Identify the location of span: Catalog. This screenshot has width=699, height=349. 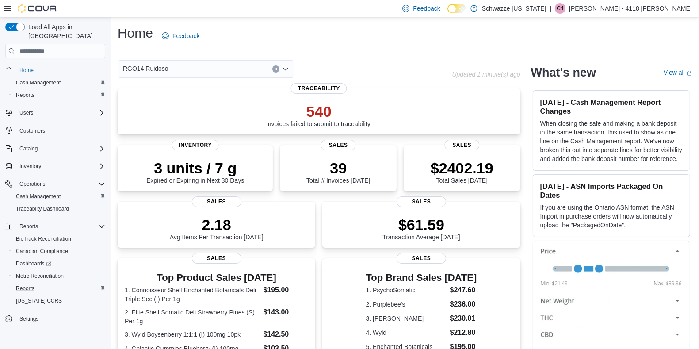
(61, 149).